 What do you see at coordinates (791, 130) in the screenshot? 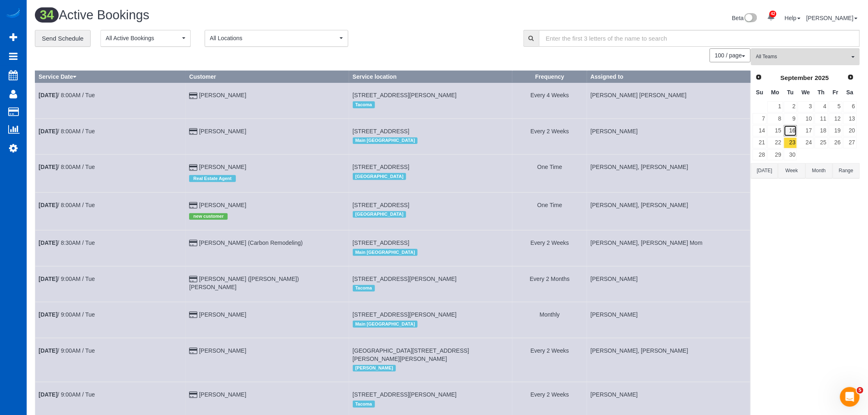
I see `a: 16` at bounding box center [791, 130].